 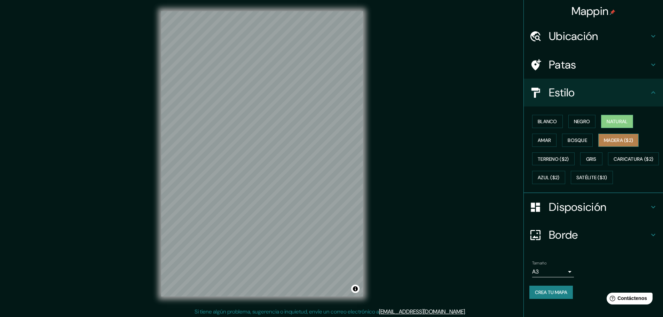 I want to click on div: A3, so click(x=553, y=272).